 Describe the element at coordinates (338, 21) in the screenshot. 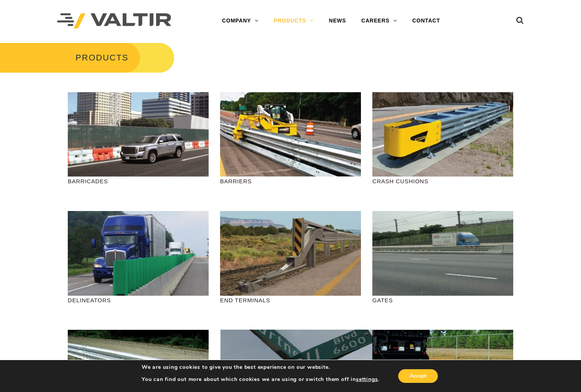

I see `a: NEWS` at that location.